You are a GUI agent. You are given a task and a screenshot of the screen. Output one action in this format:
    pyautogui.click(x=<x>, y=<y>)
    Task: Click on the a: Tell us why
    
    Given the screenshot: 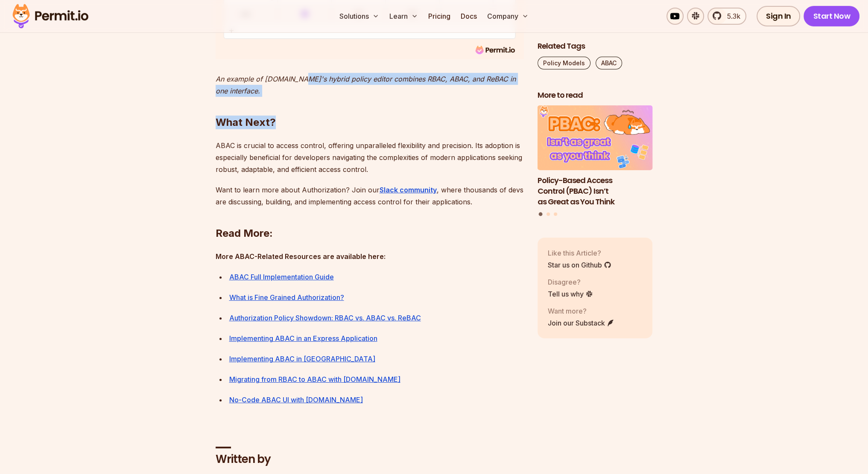 What is the action you would take?
    pyautogui.click(x=570, y=294)
    